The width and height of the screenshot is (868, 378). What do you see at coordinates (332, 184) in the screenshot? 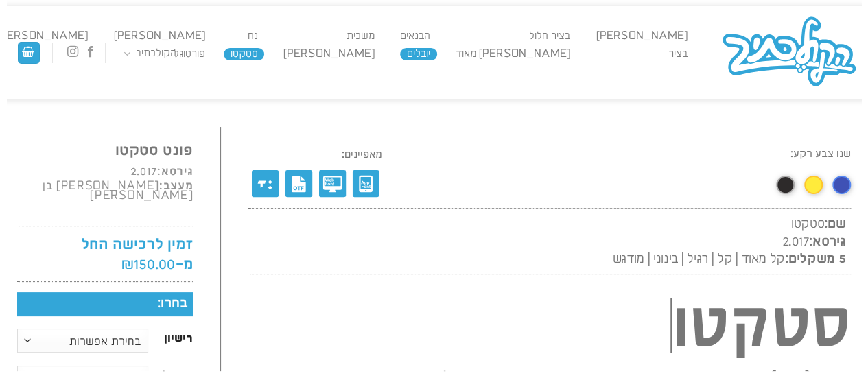
I see `img: Webfont` at bounding box center [332, 184].